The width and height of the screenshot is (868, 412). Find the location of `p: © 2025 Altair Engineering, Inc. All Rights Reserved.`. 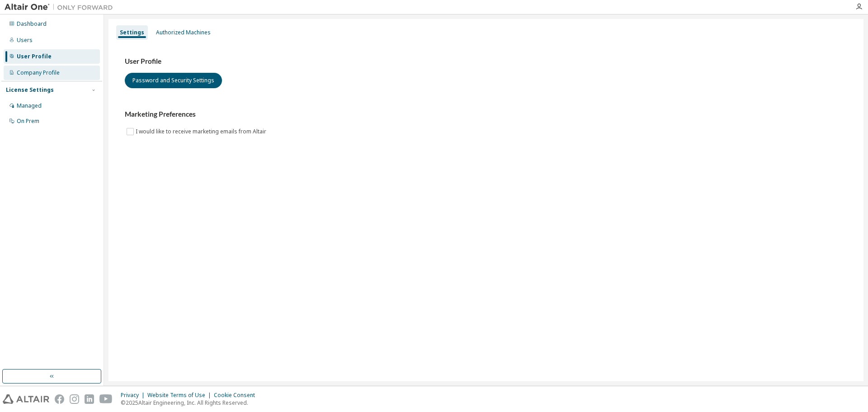

p: © 2025 Altair Engineering, Inc. All Rights Reserved. is located at coordinates (190, 402).